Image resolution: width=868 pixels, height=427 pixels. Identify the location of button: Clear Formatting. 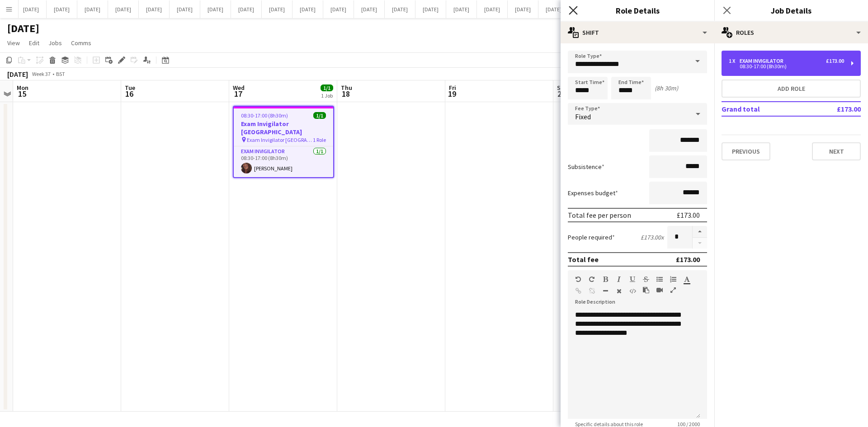
(619, 291).